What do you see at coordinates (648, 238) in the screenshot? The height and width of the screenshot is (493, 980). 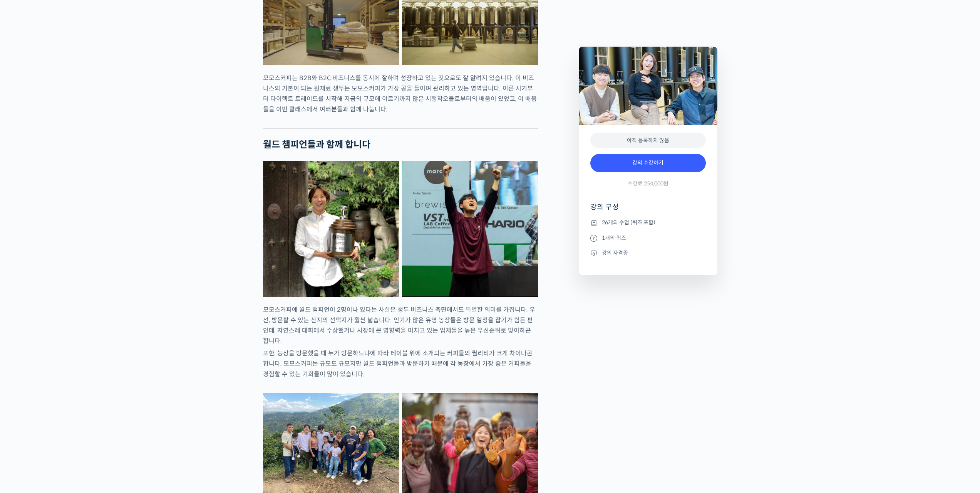 I see `li: 1개의 퀴즈` at bounding box center [648, 238].